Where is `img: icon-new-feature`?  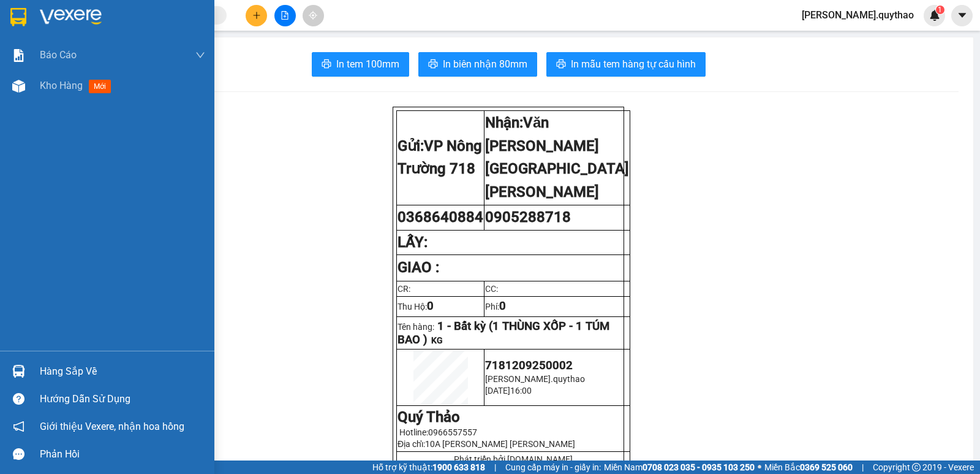
img: icon-new-feature is located at coordinates (935, 15).